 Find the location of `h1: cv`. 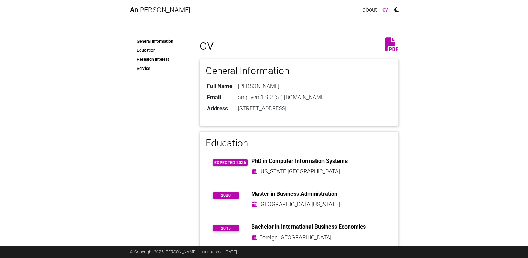

h1: cv is located at coordinates (299, 45).